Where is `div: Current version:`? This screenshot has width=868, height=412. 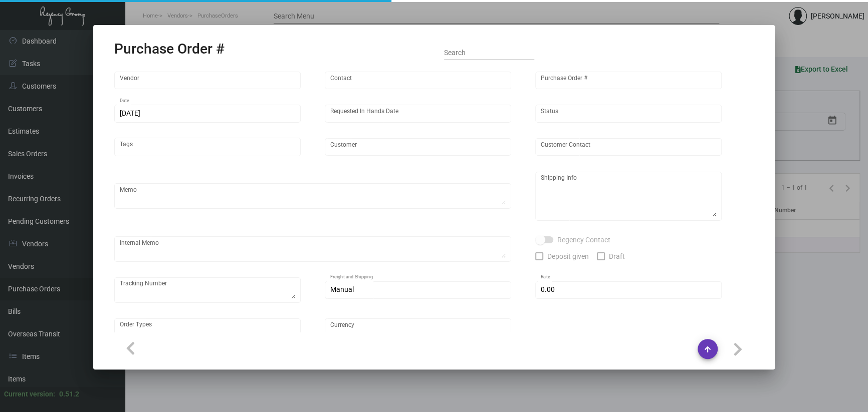
div: Current version: is located at coordinates (30, 394).